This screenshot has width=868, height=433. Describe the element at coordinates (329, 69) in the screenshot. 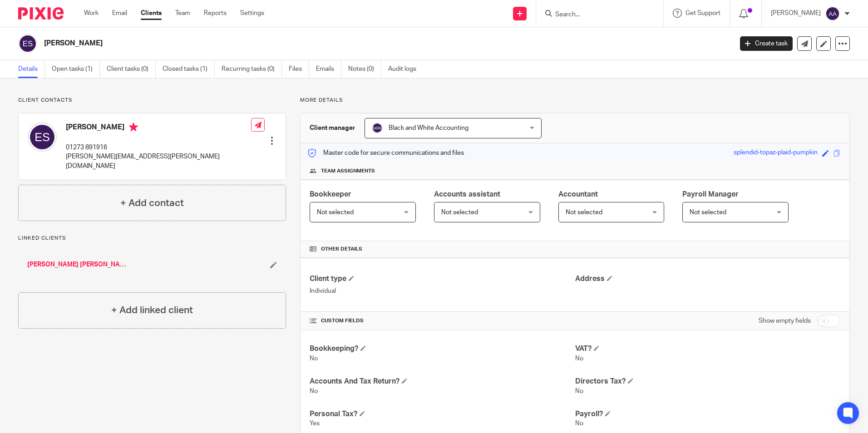

I see `a: Emails` at that location.